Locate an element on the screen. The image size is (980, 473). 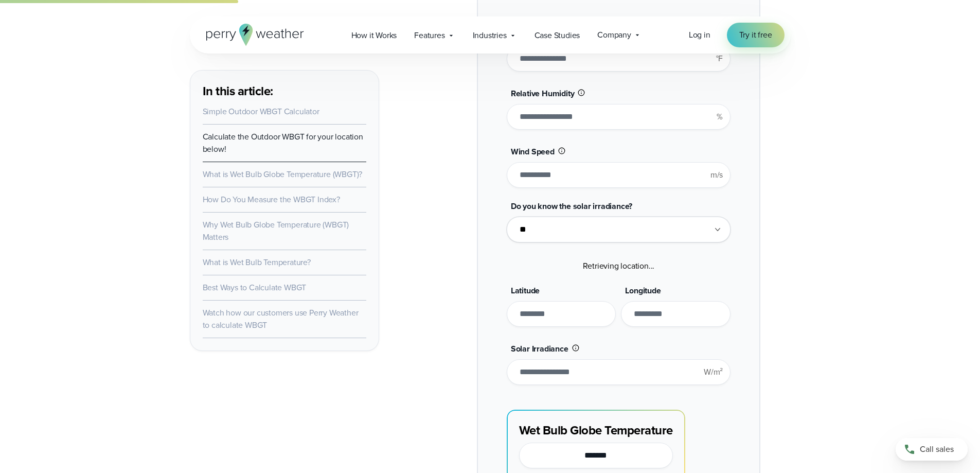
h3: In this article: is located at coordinates (284, 91).